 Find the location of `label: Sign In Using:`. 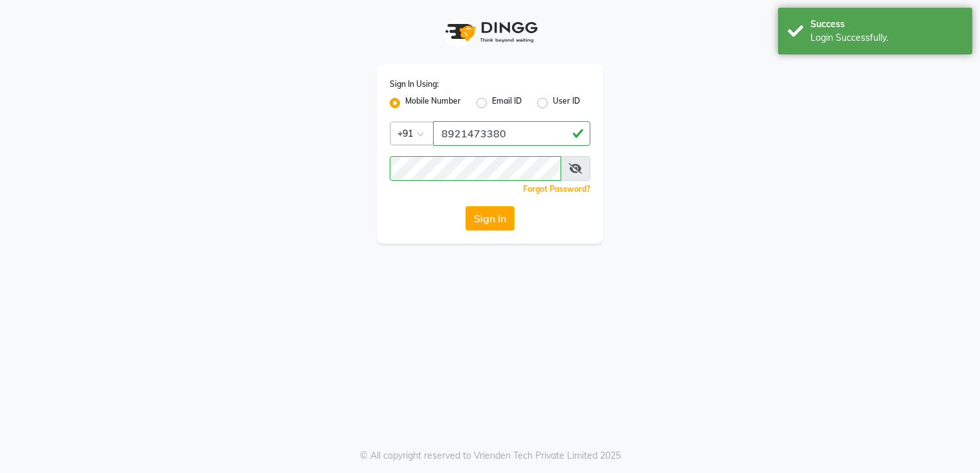

label: Sign In Using: is located at coordinates (414, 84).